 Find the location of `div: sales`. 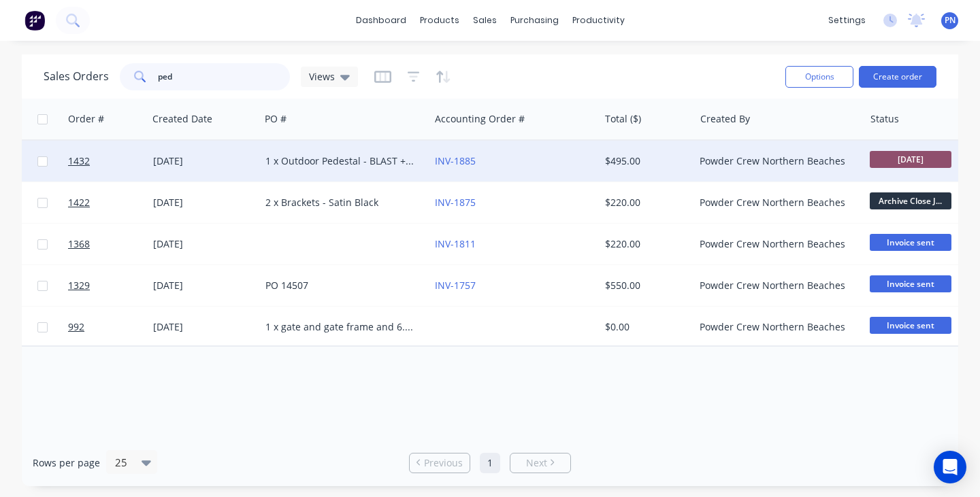

div: sales is located at coordinates (485, 20).